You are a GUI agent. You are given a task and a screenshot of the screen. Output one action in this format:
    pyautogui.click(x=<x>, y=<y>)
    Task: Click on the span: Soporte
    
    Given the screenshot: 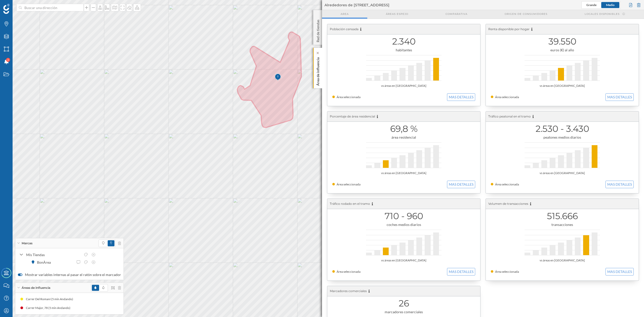 What is the action you would take?
    pyautogui.click(x=19, y=6)
    